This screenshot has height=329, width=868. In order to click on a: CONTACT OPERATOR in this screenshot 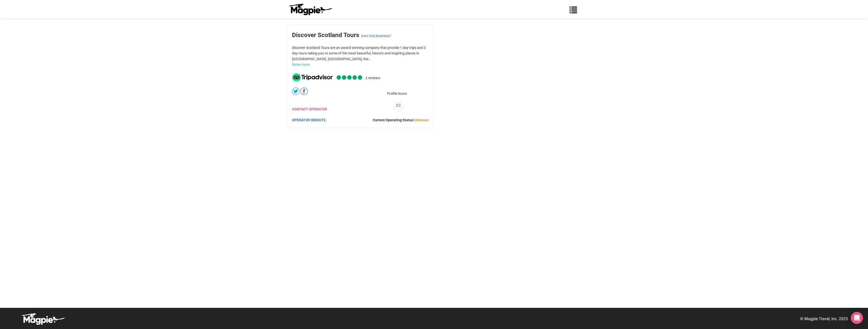, I will do `click(309, 109)`.